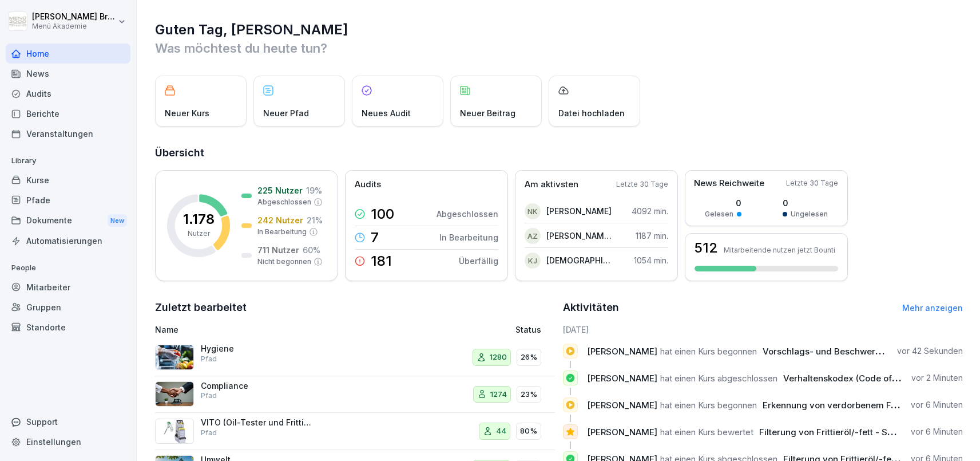 The image size is (980, 461). What do you see at coordinates (68, 93) in the screenshot?
I see `a: Audits` at bounding box center [68, 93].